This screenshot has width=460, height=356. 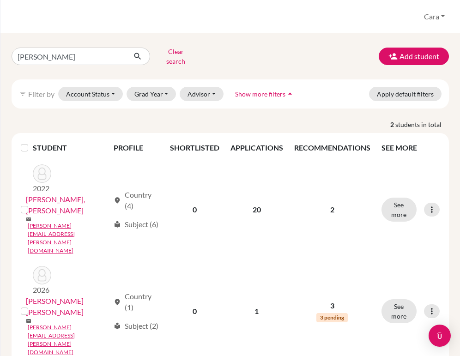 I want to click on div: Country (4), so click(x=136, y=200).